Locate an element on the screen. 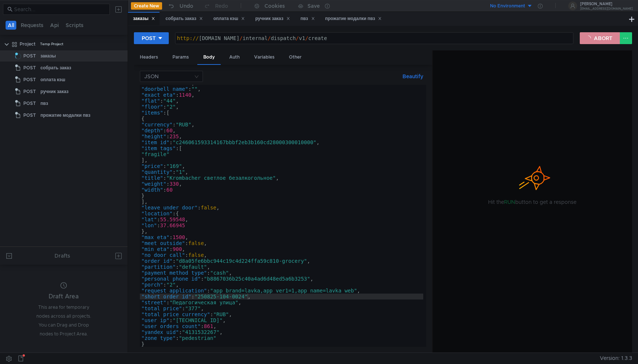  div: Project is located at coordinates (27, 44).